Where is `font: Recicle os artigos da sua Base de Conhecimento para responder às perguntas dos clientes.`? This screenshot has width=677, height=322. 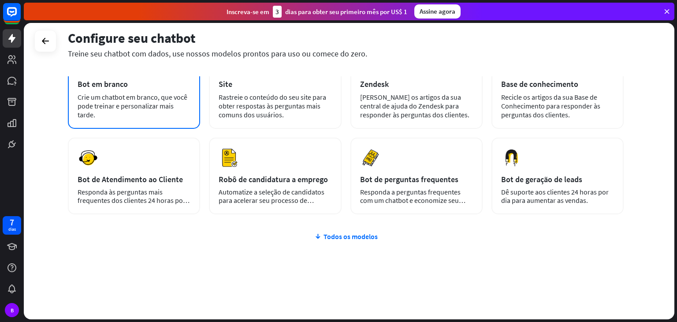
font: Recicle os artigos da sua Base de Conhecimento para responder às perguntas dos clientes. is located at coordinates (551, 106).